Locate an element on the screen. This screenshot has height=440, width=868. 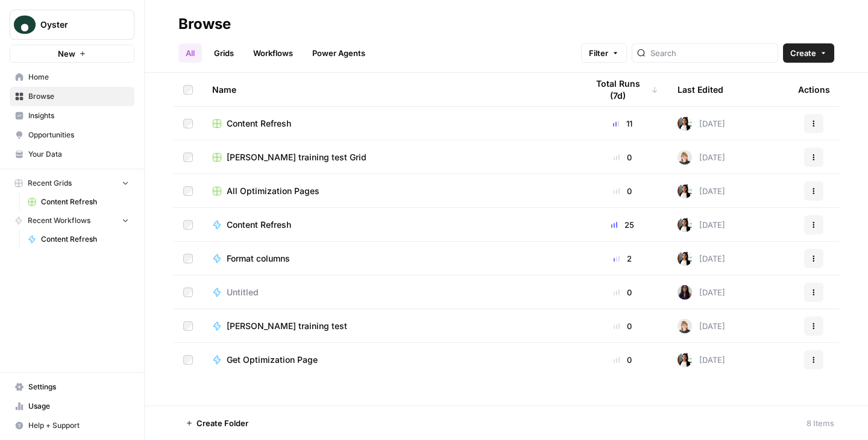
a: Untitled is located at coordinates (390, 292).